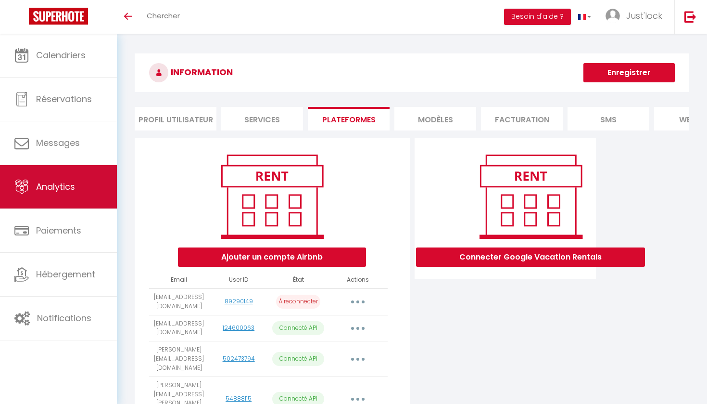 This screenshot has height=404, width=707. I want to click on span: Hébergement, so click(65, 274).